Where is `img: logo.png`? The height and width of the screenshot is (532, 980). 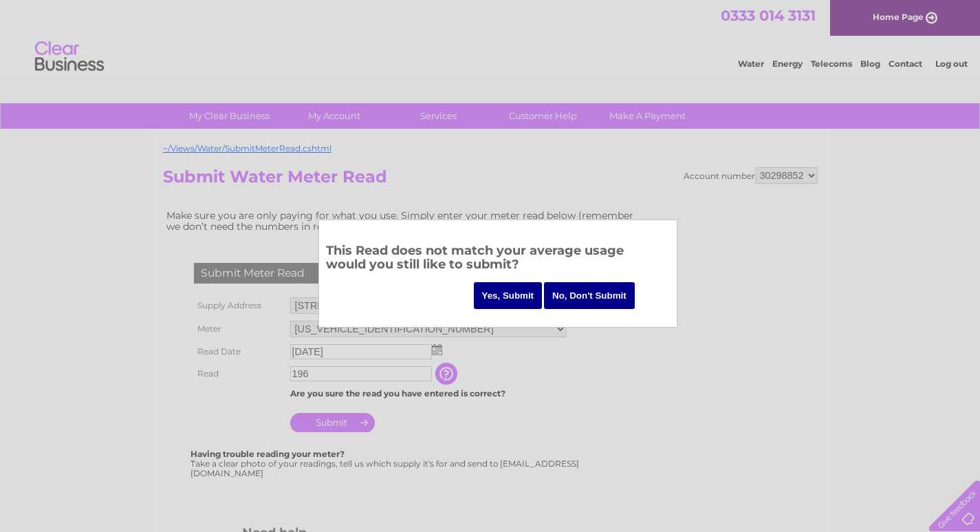
img: logo.png is located at coordinates (69, 57).